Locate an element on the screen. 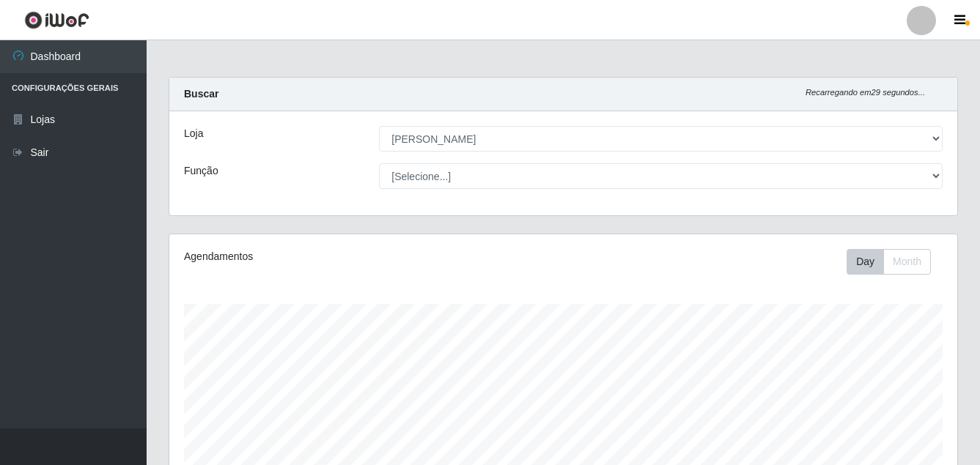 The height and width of the screenshot is (465, 980). label: Loja is located at coordinates (194, 134).